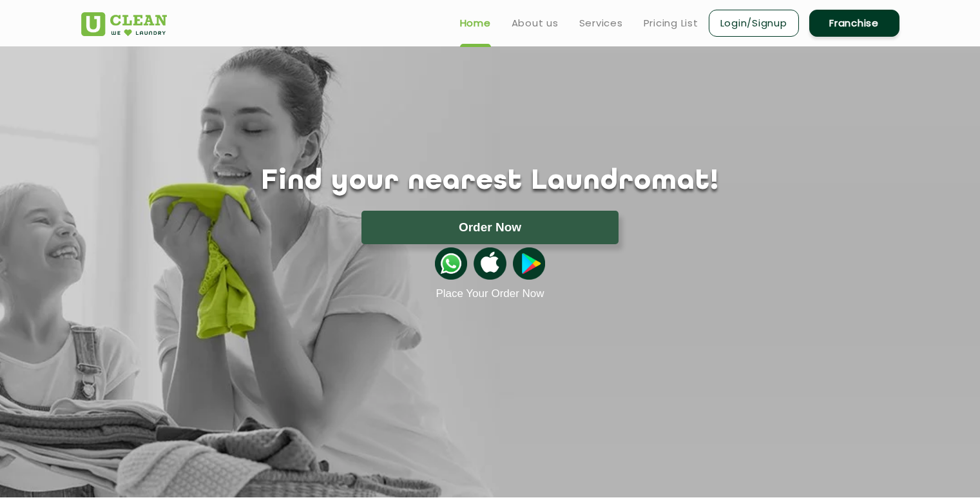  Describe the element at coordinates (490, 294) in the screenshot. I see `a: Place Your Order Now` at that location.